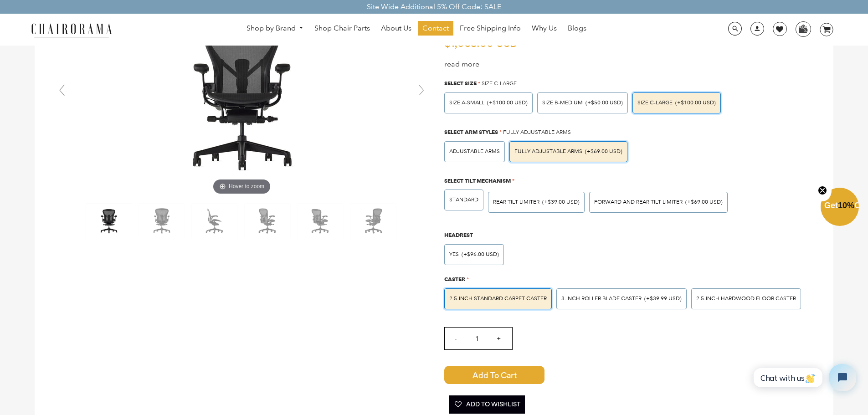 The width and height of the screenshot is (868, 415). I want to click on span: About Us, so click(396, 28).